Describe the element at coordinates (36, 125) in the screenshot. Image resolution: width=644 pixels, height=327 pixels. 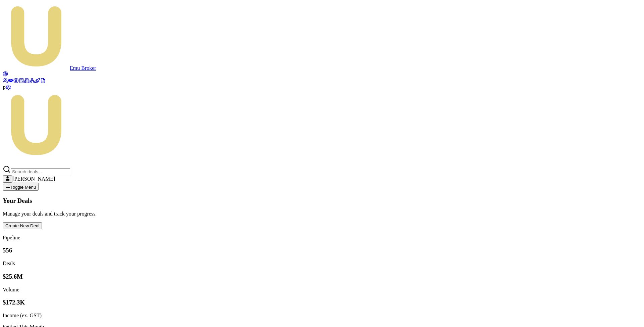
I see `img: Emu Money` at that location.